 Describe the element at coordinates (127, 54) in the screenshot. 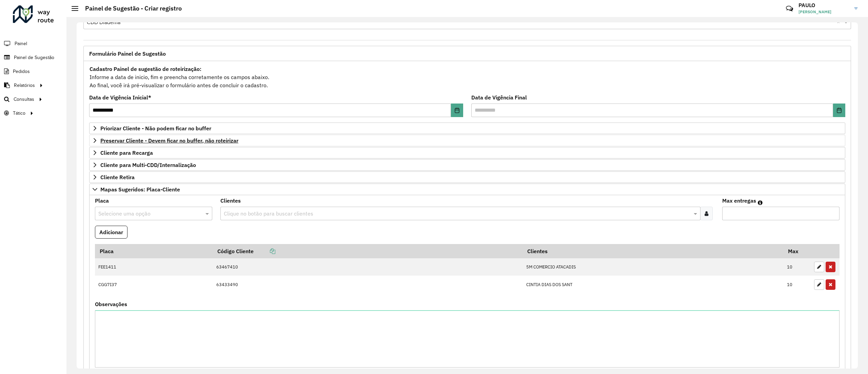

I see `span: Formulário Painel de Sugestão` at that location.